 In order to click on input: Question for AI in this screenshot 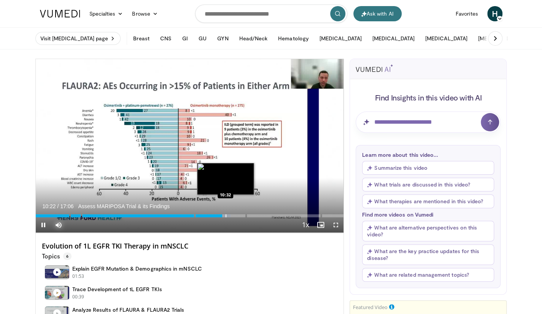, I will do `click(428, 122)`.